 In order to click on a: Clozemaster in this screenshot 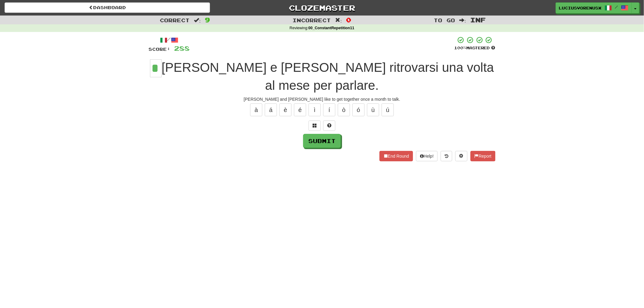, I will do `click(321, 7)`.